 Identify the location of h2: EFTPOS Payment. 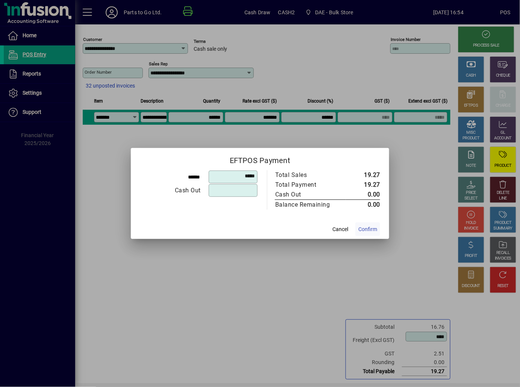
(260, 159).